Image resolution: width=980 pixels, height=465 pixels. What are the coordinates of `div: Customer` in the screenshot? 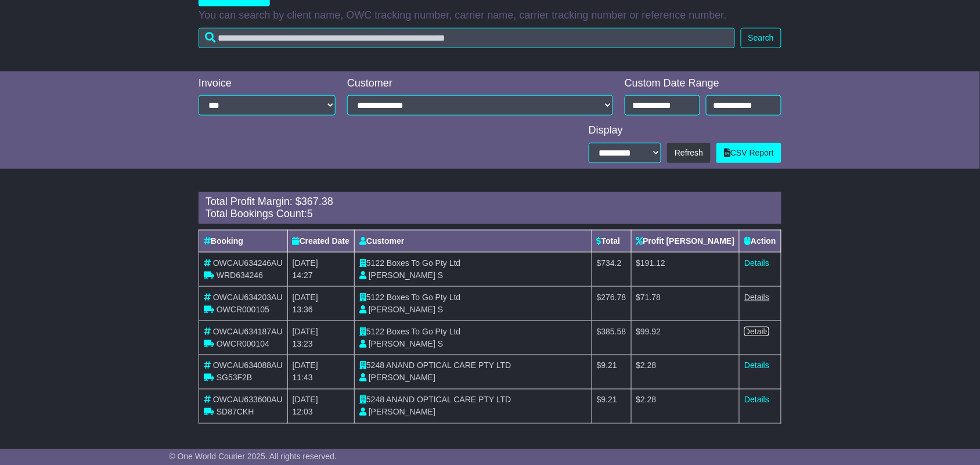 It's located at (480, 83).